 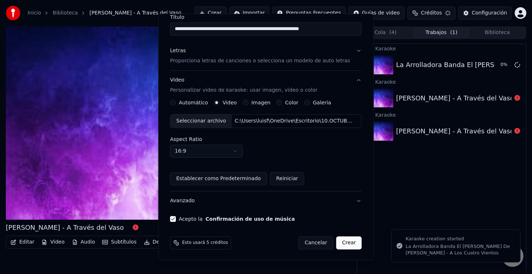 I want to click on div: Seleccionar archivo, so click(x=201, y=121).